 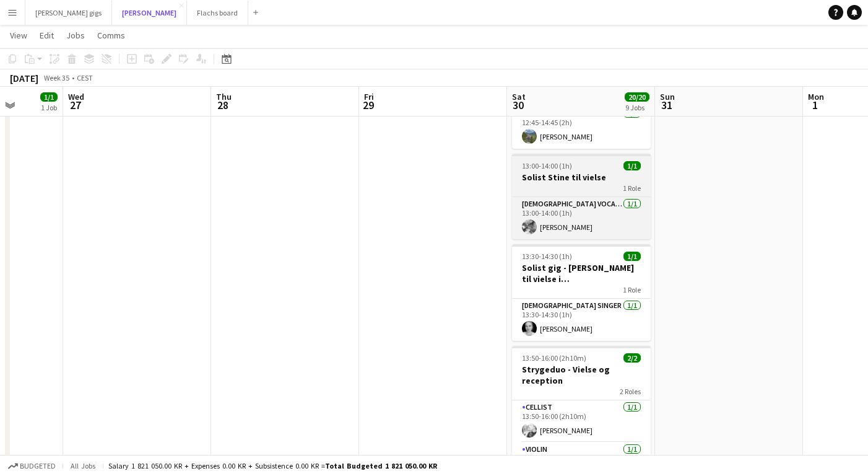 What do you see at coordinates (547, 256) in the screenshot?
I see `span: 13:30-14:30 (1h)` at bounding box center [547, 256].